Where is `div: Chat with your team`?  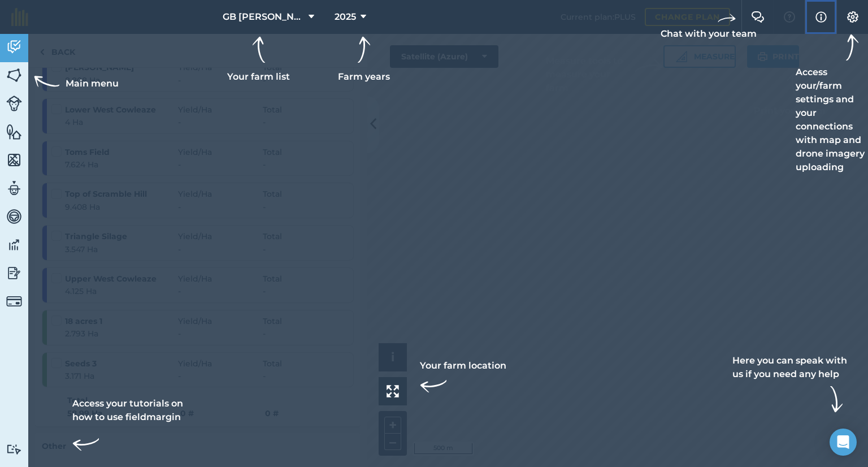
div: Chat with your team is located at coordinates (708, 25).